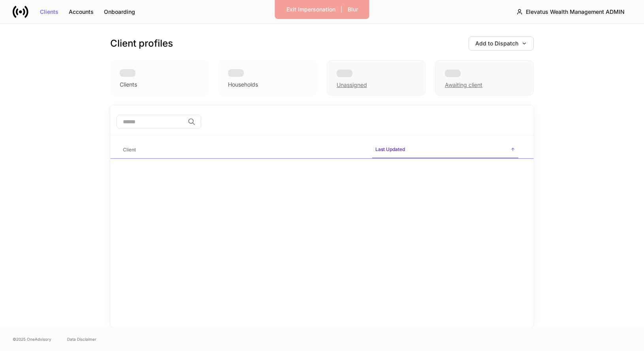 This screenshot has width=644, height=351. I want to click on h6: Last Updated, so click(390, 149).